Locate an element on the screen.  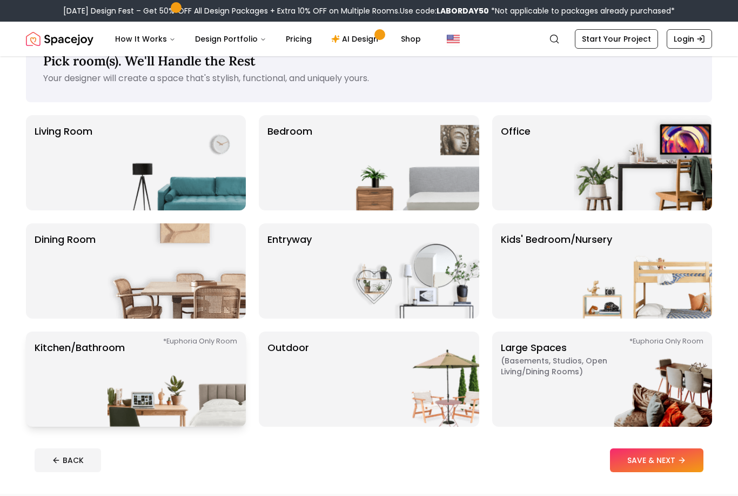
a: Login is located at coordinates (690, 39).